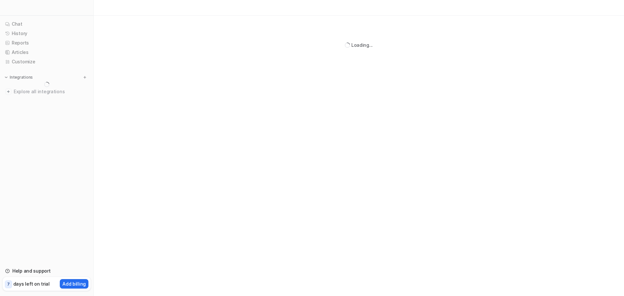 Image resolution: width=624 pixels, height=296 pixels. What do you see at coordinates (51, 92) in the screenshot?
I see `span: Explore all integrations` at bounding box center [51, 92].